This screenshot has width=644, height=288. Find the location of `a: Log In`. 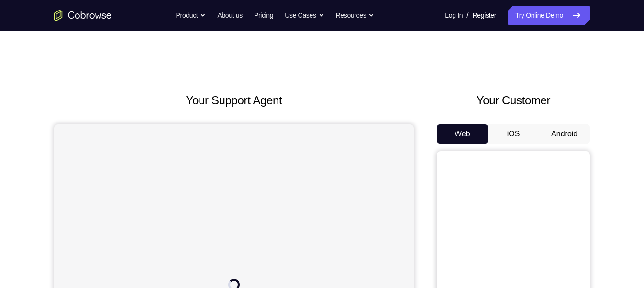

a: Log In is located at coordinates (453, 15).